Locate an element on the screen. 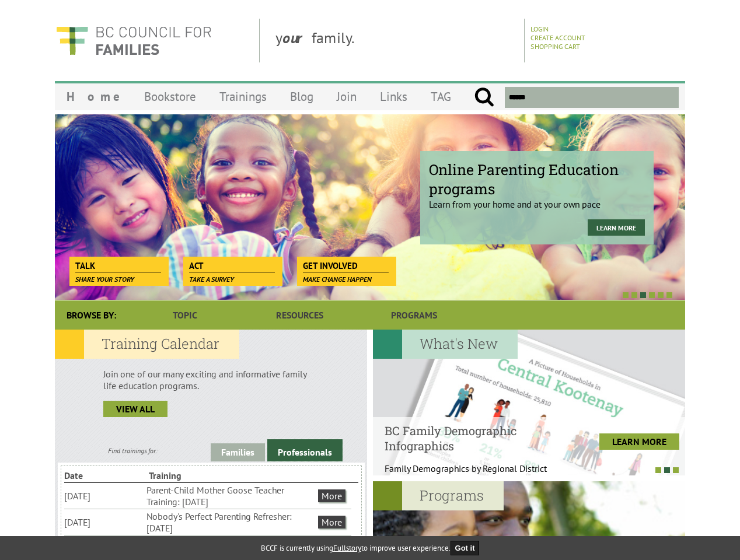 The height and width of the screenshot is (560, 740). a: Programs is located at coordinates (415, 315).